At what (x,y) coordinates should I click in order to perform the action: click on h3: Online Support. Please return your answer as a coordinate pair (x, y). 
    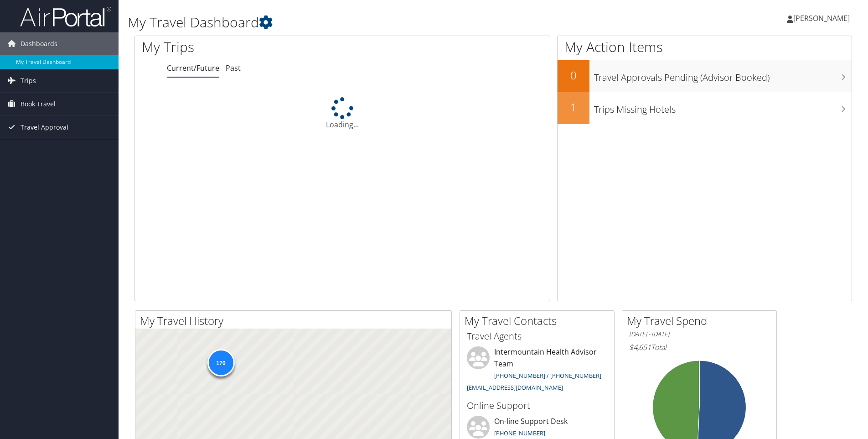
    Looking at the image, I should click on (537, 405).